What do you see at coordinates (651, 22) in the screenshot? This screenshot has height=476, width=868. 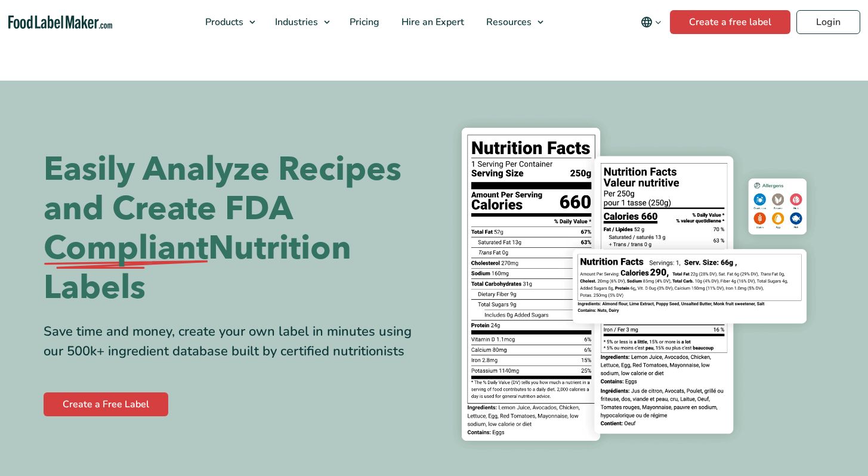 I see `button: Change language` at bounding box center [651, 22].